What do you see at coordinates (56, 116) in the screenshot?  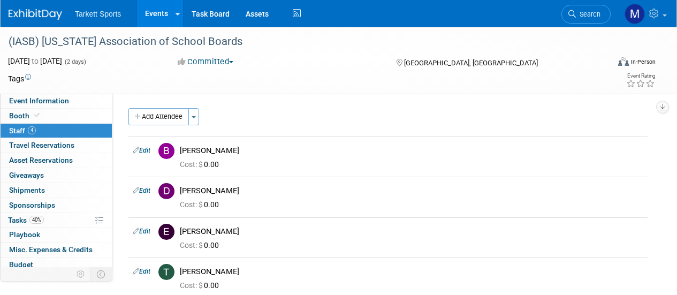 I see `a: Booth` at bounding box center [56, 116].